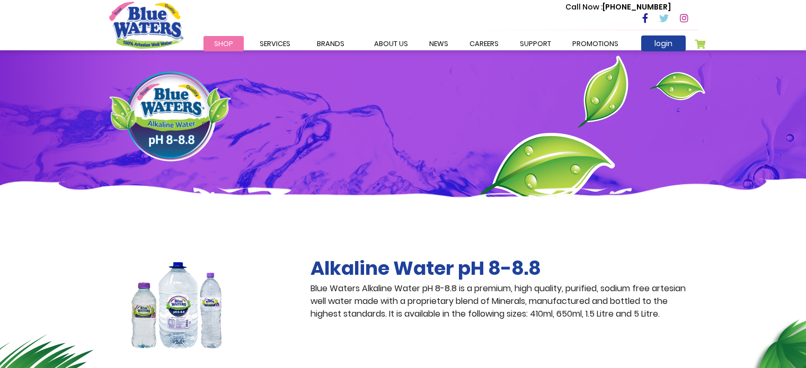 Image resolution: width=806 pixels, height=368 pixels. Describe the element at coordinates (275, 43) in the screenshot. I see `span: Services` at that location.